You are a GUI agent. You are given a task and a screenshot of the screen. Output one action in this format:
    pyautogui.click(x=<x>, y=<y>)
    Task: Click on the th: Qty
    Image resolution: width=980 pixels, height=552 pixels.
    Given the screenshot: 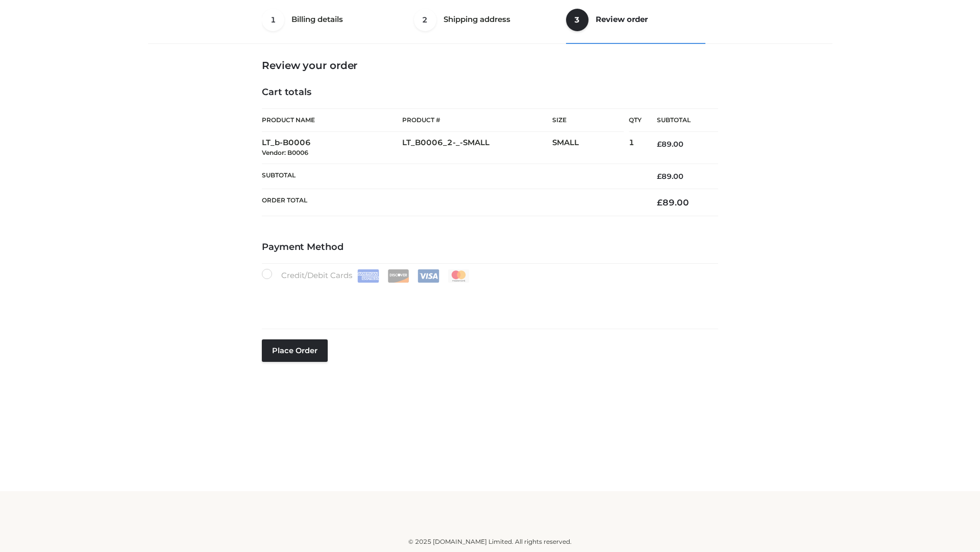 What is the action you would take?
    pyautogui.click(x=635, y=120)
    